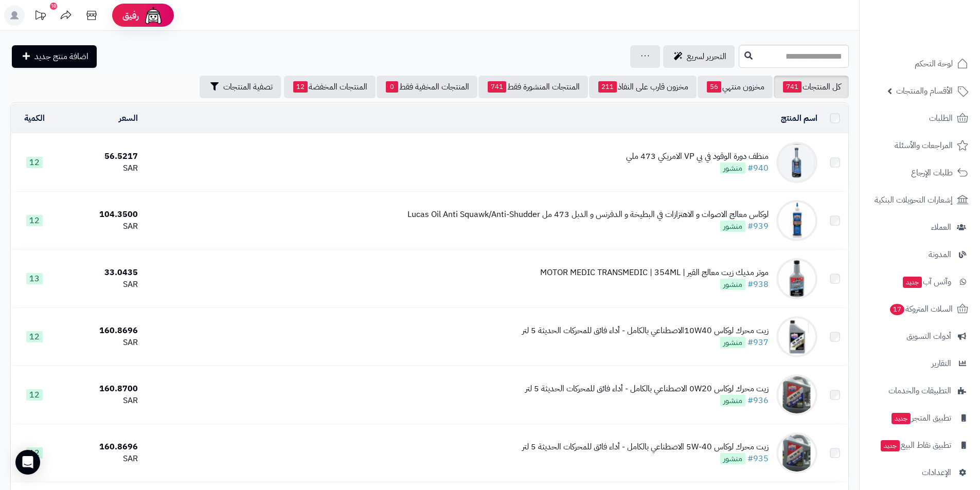 The width and height of the screenshot is (980, 490). I want to click on span: تصفية المنتجات, so click(248, 87).